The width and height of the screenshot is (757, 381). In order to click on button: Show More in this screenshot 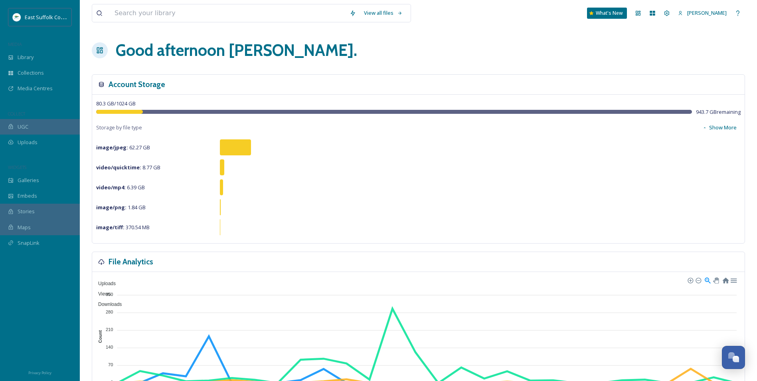, I will do `click(720, 127)`.